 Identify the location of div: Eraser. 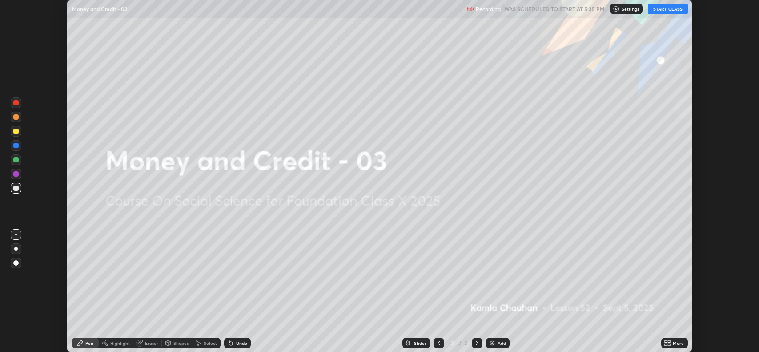
(152, 343).